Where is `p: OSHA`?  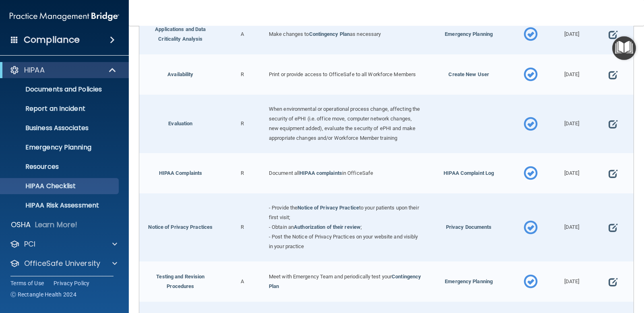
p: OSHA is located at coordinates (21, 225).